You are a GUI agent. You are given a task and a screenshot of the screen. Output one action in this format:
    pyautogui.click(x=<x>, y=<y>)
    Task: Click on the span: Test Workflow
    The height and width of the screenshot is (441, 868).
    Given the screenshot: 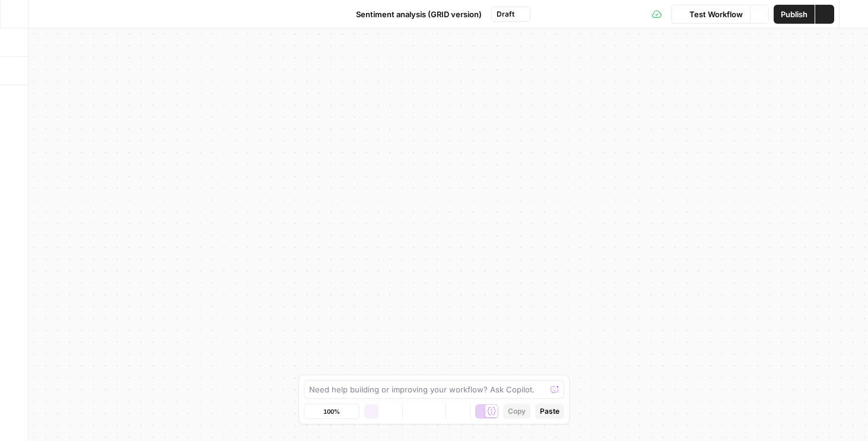 What is the action you would take?
    pyautogui.click(x=716, y=14)
    